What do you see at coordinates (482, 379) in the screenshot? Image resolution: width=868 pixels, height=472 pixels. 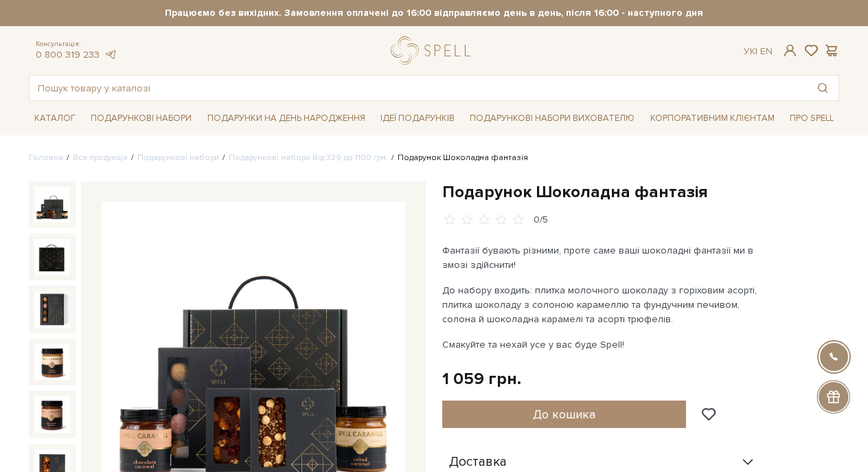 I see `div: 1 059 грн.` at bounding box center [482, 379].